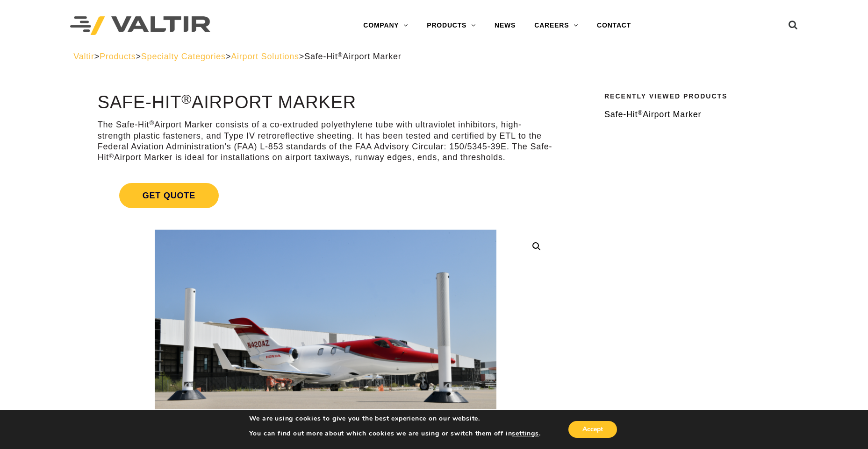 This screenshot has width=868, height=449. I want to click on img: Valtir, so click(140, 25).